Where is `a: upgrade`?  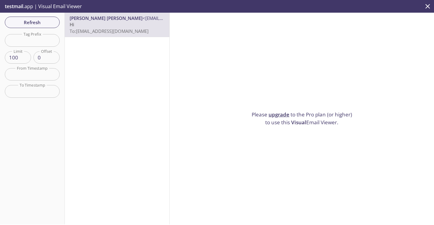 a: upgrade is located at coordinates (279, 114).